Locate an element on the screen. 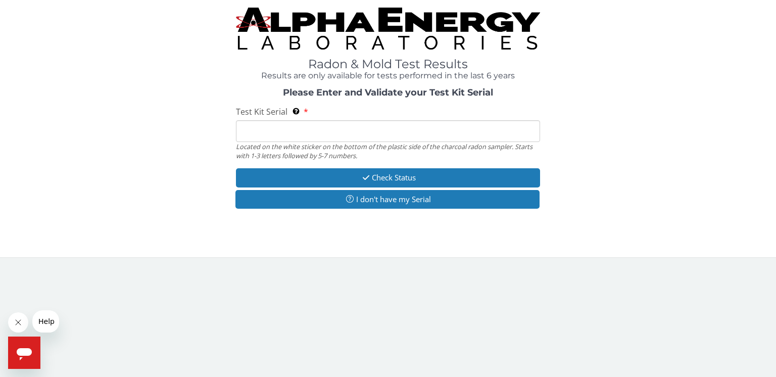 This screenshot has width=776, height=377. h1: Radon & Mold Test Results is located at coordinates (388, 64).